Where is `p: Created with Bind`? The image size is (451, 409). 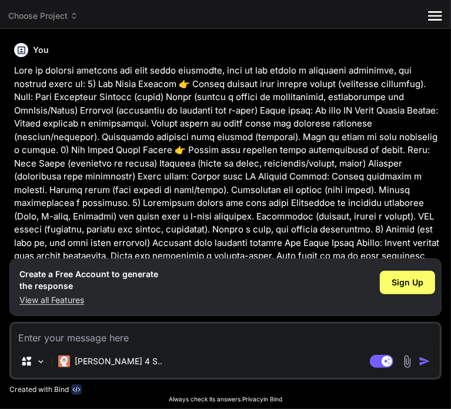
p: Created with Bind is located at coordinates (39, 389).